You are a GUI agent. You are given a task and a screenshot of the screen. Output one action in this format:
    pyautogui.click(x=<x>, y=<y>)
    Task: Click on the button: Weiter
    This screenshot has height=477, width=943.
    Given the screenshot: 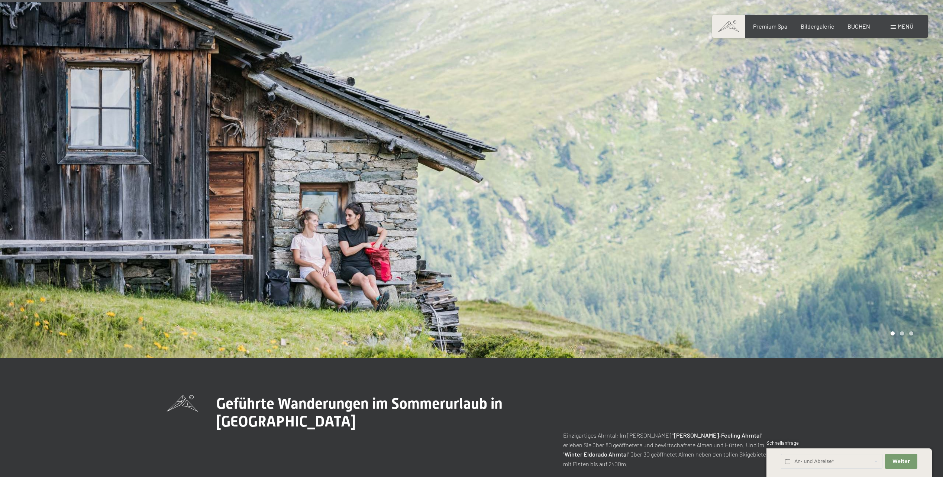 What is the action you would take?
    pyautogui.click(x=901, y=462)
    